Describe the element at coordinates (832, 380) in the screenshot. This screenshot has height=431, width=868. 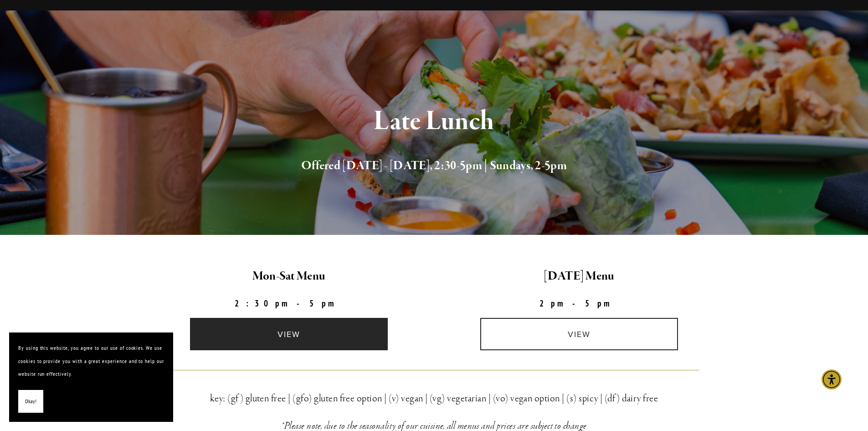
I see `div: Accessibility Menu` at that location.